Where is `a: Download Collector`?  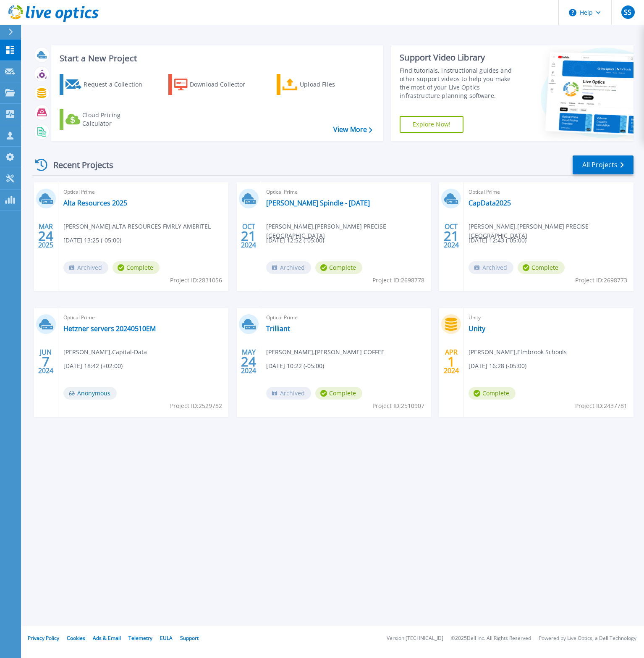 a: Download Collector is located at coordinates (215, 84).